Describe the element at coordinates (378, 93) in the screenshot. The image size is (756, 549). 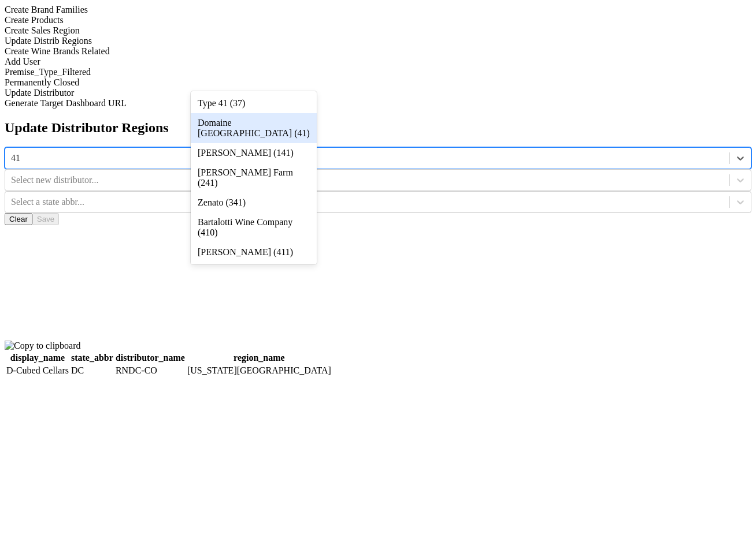
I see `div: Update Distributor` at that location.